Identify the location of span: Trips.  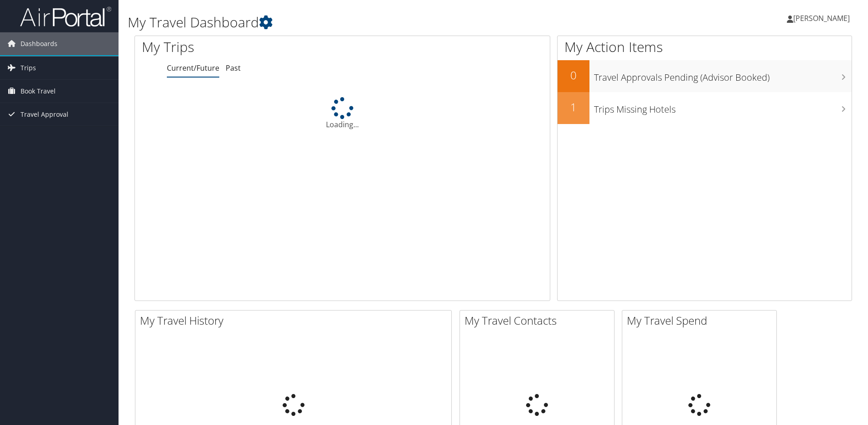
(28, 68).